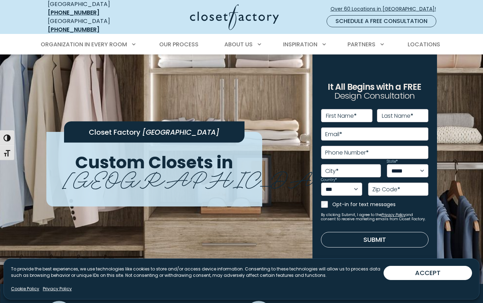 Image resolution: width=483 pixels, height=303 pixels. Describe the element at coordinates (154, 162) in the screenshot. I see `span: Custom Closets in` at that location.